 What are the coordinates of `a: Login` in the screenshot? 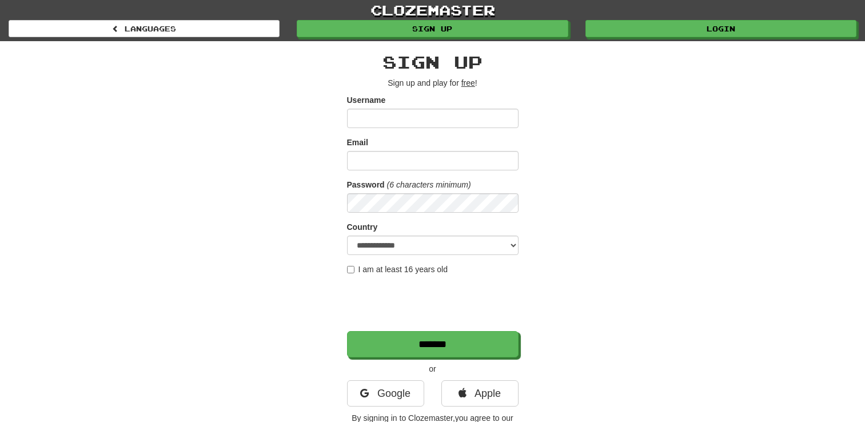 It's located at (721, 29).